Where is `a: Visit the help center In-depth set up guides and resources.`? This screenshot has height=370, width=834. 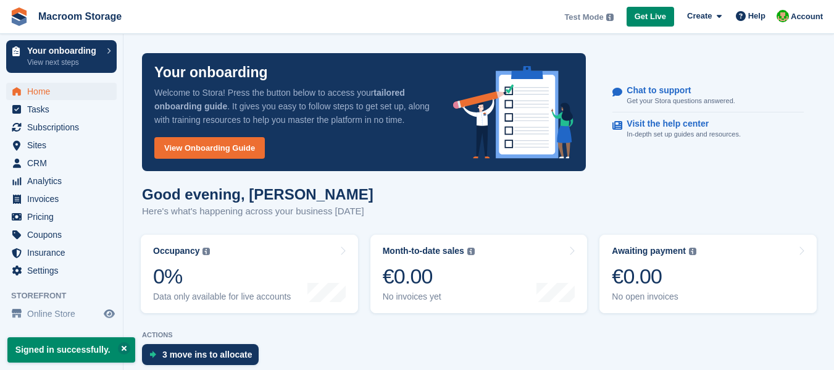 a: Visit the help center In-depth set up guides and resources. is located at coordinates (708, 129).